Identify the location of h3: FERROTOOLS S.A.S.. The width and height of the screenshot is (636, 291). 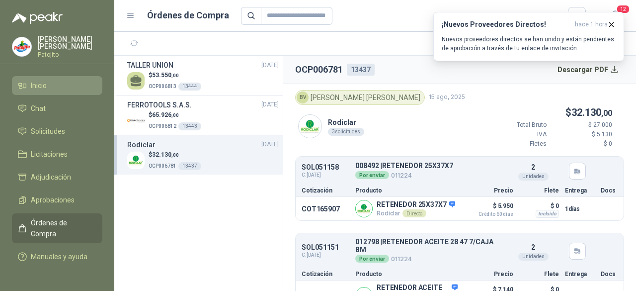
(160, 105).